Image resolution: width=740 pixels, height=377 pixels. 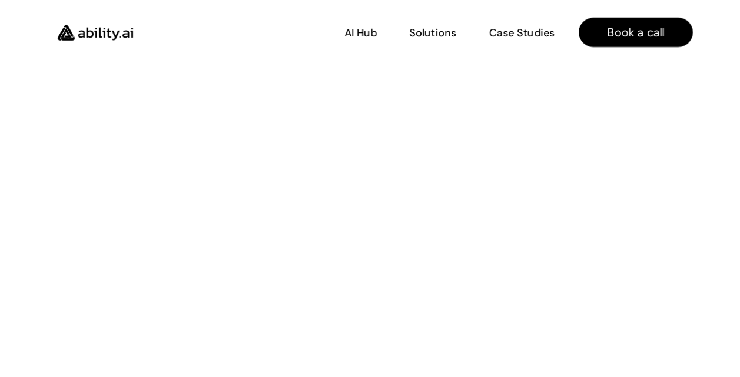 What do you see at coordinates (636, 32) in the screenshot?
I see `a: Book a call` at bounding box center [636, 32].